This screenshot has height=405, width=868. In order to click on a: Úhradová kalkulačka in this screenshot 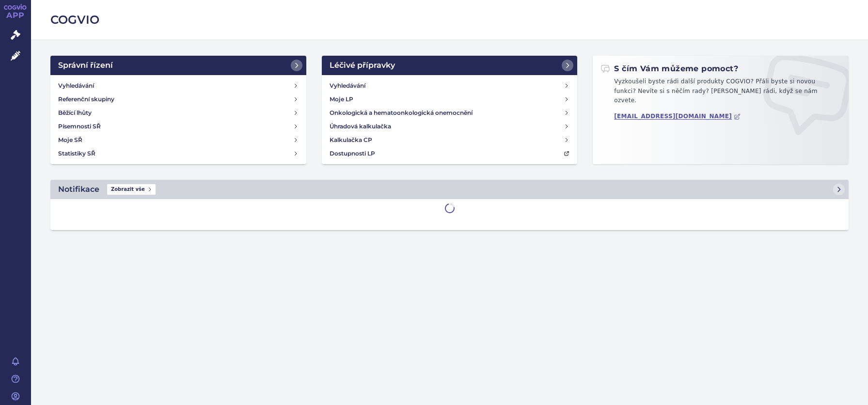, I will do `click(450, 126)`.